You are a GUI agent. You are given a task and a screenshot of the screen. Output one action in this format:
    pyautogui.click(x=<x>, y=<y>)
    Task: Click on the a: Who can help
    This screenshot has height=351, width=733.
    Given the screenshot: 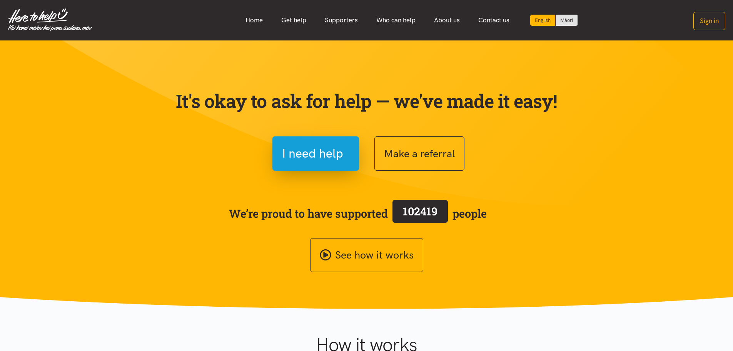 What is the action you would take?
    pyautogui.click(x=396, y=20)
    